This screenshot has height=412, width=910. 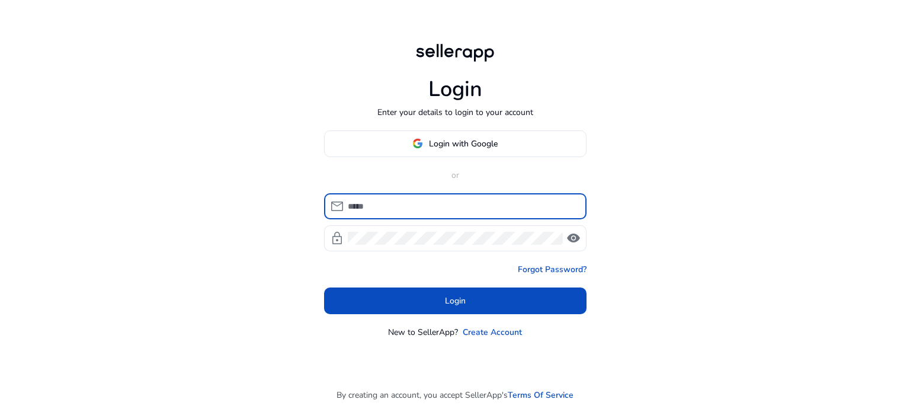 I want to click on a: Forgot Password?, so click(x=552, y=269).